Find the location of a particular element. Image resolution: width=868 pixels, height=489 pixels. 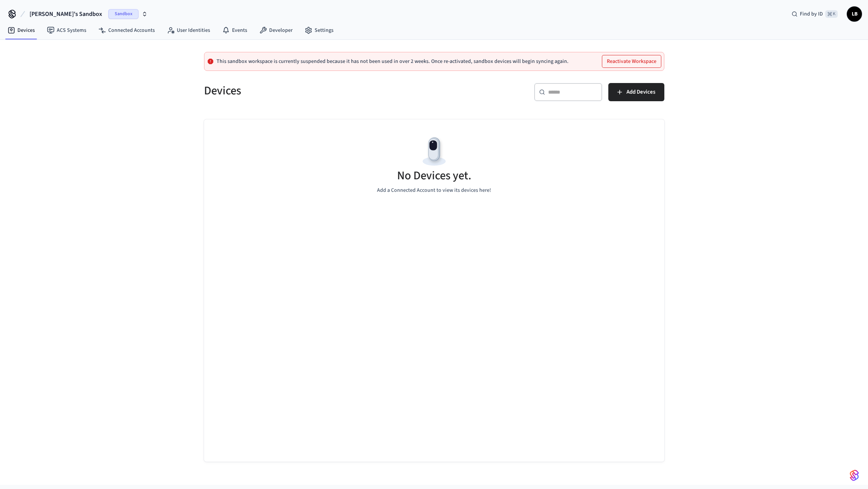

button: LB is located at coordinates (855, 14).